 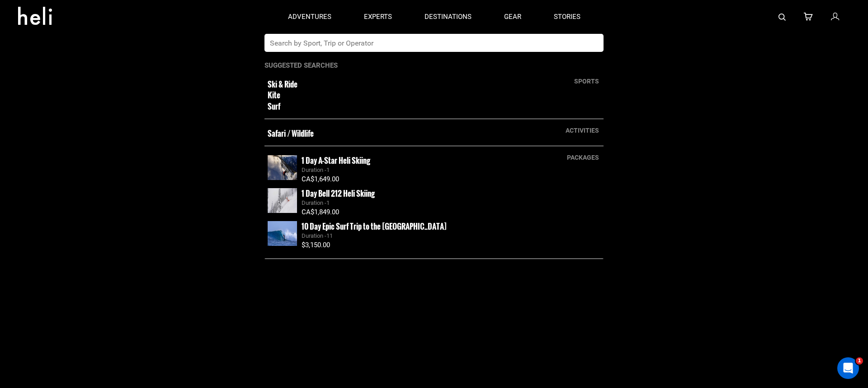 I want to click on small: 1 Day Bell 212 Heli Skiing, so click(x=338, y=194).